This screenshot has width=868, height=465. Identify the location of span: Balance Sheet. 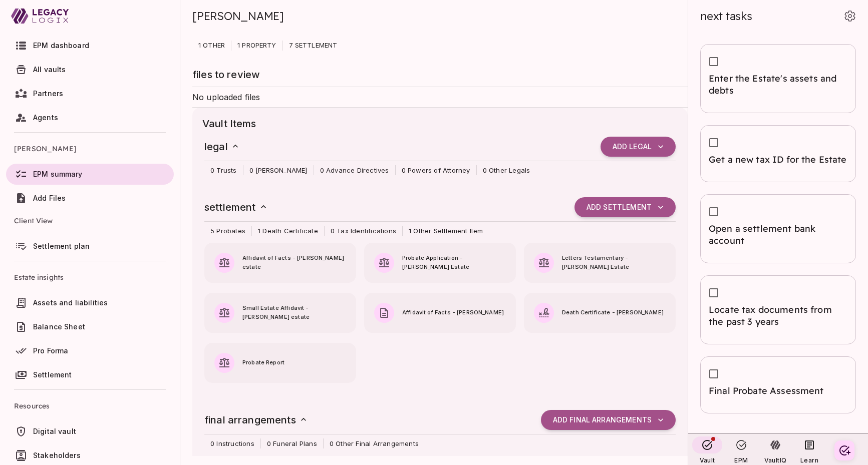
(59, 326).